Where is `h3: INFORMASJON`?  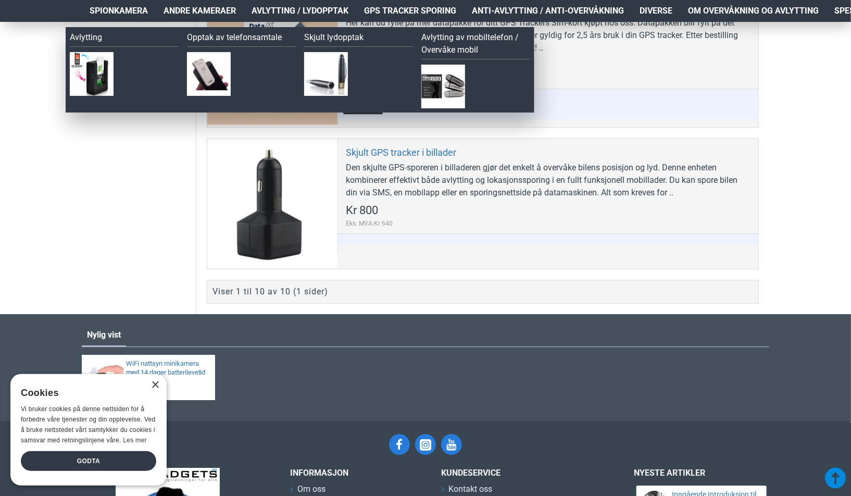
h3: INFORMASJON is located at coordinates (358, 473).